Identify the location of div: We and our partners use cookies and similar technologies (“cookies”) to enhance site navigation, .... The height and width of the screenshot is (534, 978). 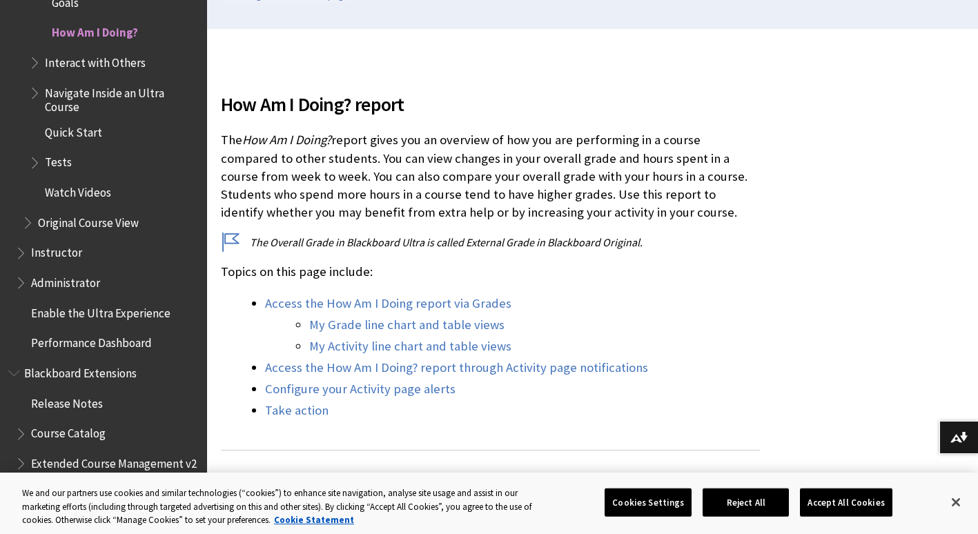
(279, 506).